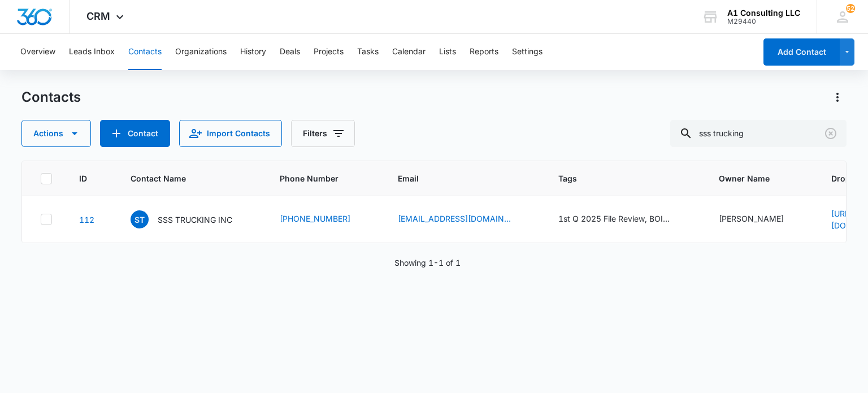 The width and height of the screenshot is (868, 393). Describe the element at coordinates (427, 262) in the screenshot. I see `p: Showing 1-1 of 1` at that location.